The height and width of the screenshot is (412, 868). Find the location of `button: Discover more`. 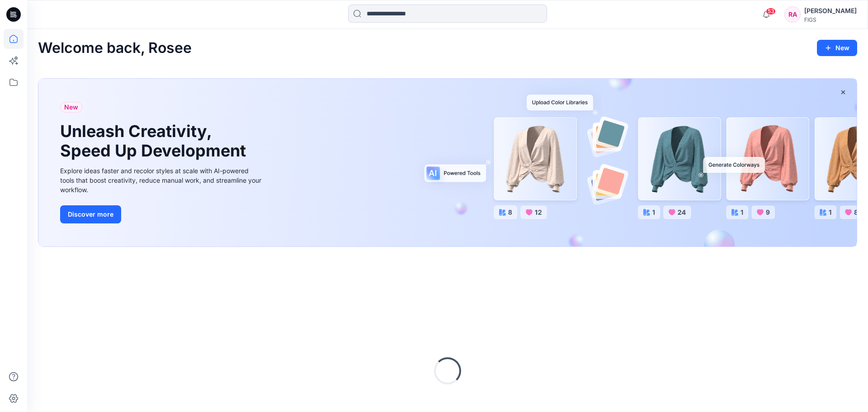

button: Discover more is located at coordinates (90, 214).